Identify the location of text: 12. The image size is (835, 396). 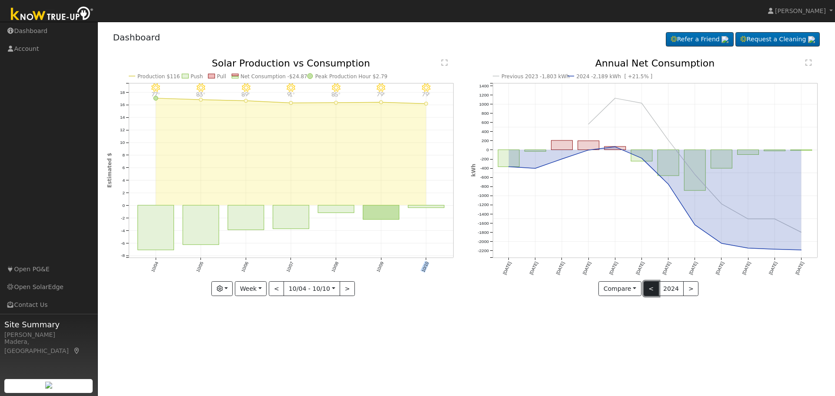
(122, 130).